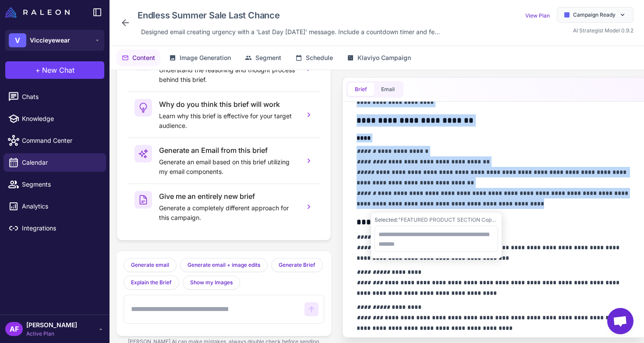  Describe the element at coordinates (37, 12) in the screenshot. I see `img: Raleon Logo` at that location.